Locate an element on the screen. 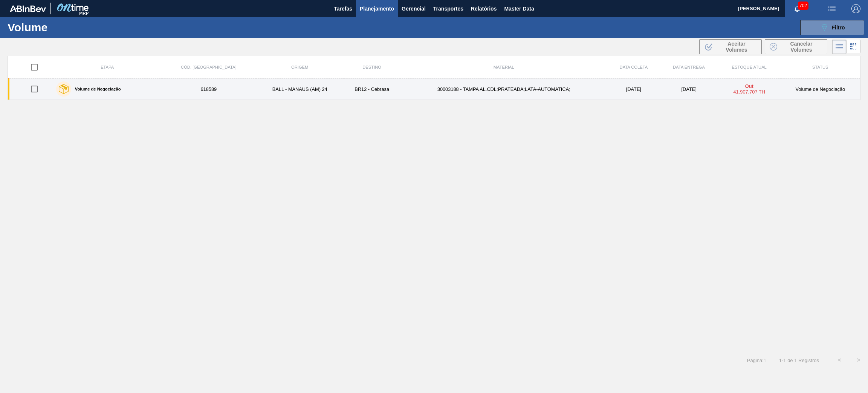 The image size is (868, 393). button: Filtro is located at coordinates (832, 28).